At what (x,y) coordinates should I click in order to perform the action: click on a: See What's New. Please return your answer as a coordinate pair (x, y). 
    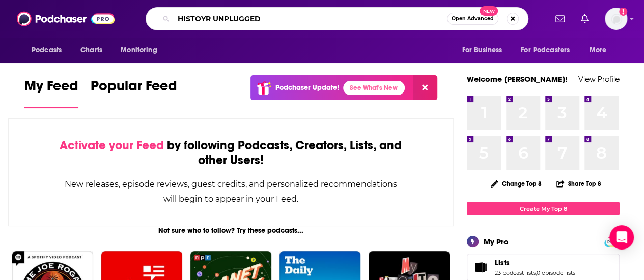
    Looking at the image, I should click on (373, 88).